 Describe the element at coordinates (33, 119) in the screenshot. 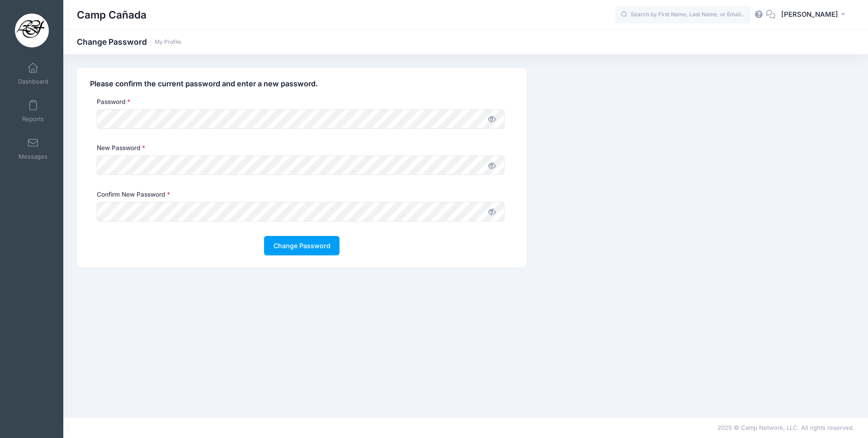

I see `span: Reports` at that location.